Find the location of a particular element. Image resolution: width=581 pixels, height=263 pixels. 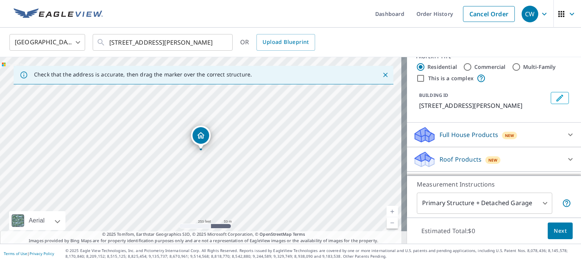

a: Upload Blueprint is located at coordinates (285, 42).